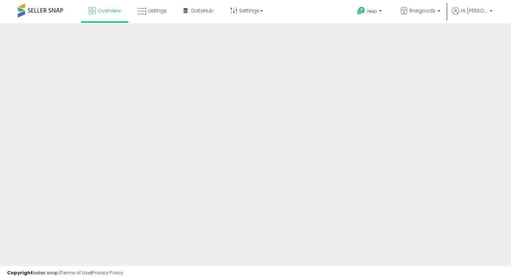 This screenshot has height=280, width=511. What do you see at coordinates (361, 11) in the screenshot?
I see `i: Get Help` at bounding box center [361, 11].